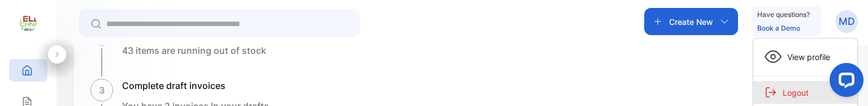 The width and height of the screenshot is (868, 106). I want to click on button: MD, so click(847, 21).